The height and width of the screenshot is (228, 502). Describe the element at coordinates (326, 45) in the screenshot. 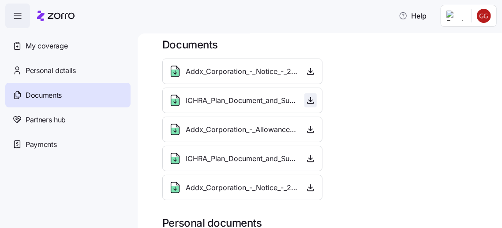

I see `h1: Documents` at that location.